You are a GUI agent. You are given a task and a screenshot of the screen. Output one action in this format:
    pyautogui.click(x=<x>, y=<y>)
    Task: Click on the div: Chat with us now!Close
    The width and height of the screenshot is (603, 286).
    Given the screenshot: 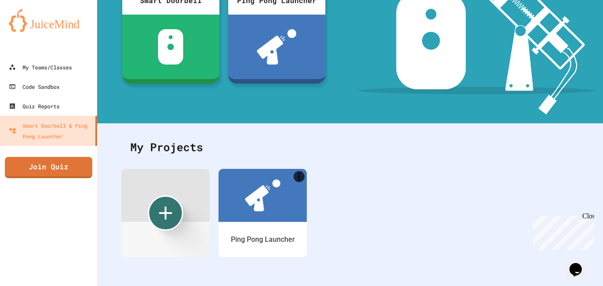 What is the action you would take?
    pyautogui.click(x=32, y=30)
    